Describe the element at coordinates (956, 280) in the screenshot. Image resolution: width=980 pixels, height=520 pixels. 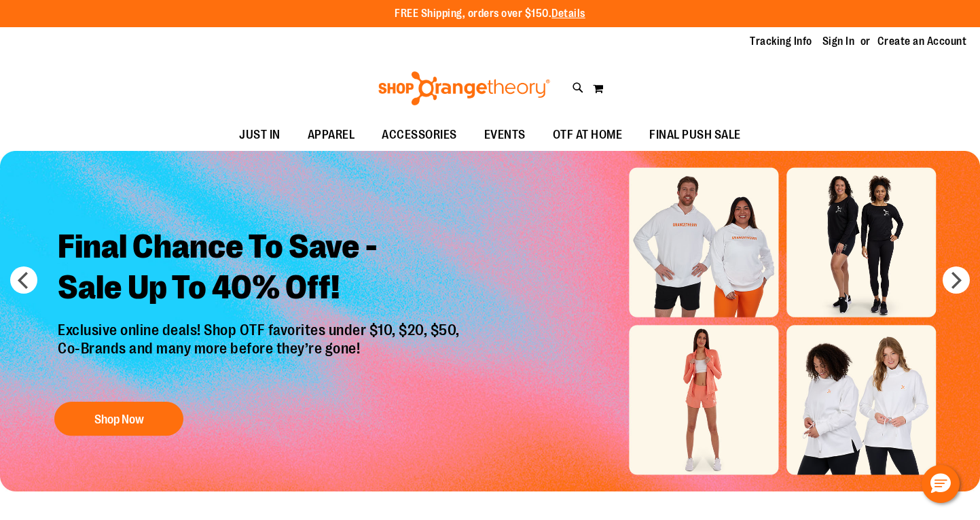
I see `button: next` at that location.